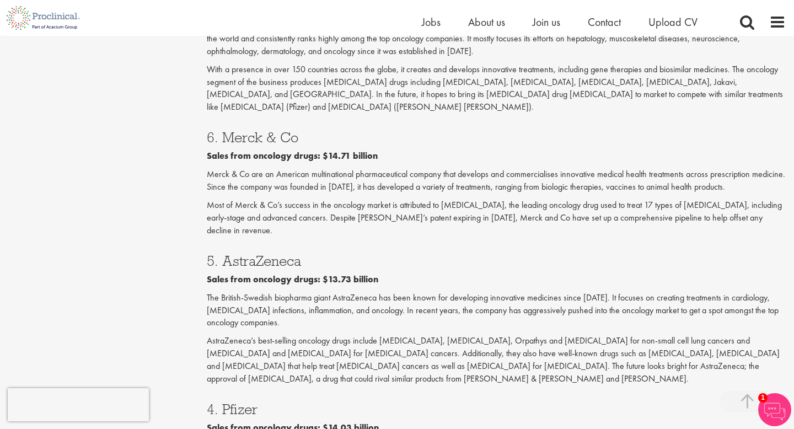 The image size is (794, 429). Describe the element at coordinates (486, 22) in the screenshot. I see `span: About us` at that location.